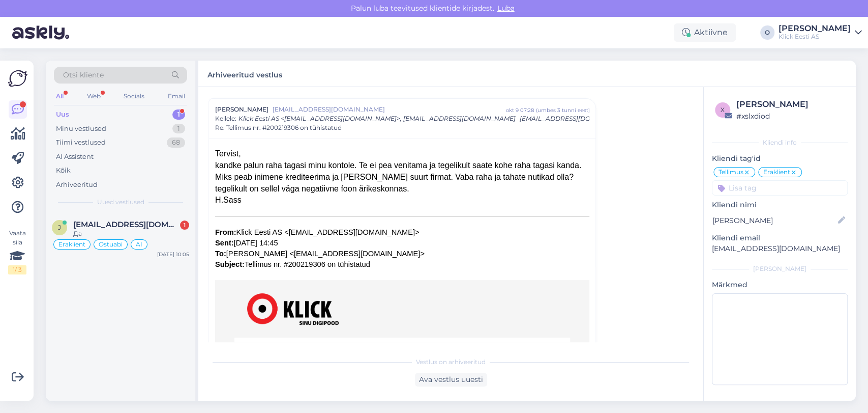  What do you see at coordinates (176, 143) in the screenshot?
I see `div: 68` at bounding box center [176, 143].